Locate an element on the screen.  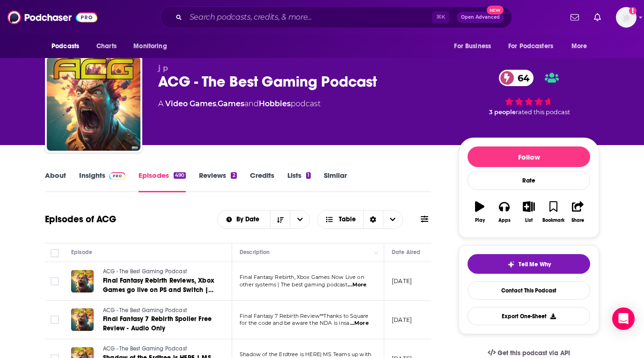
button: Column Actions is located at coordinates (376, 253).